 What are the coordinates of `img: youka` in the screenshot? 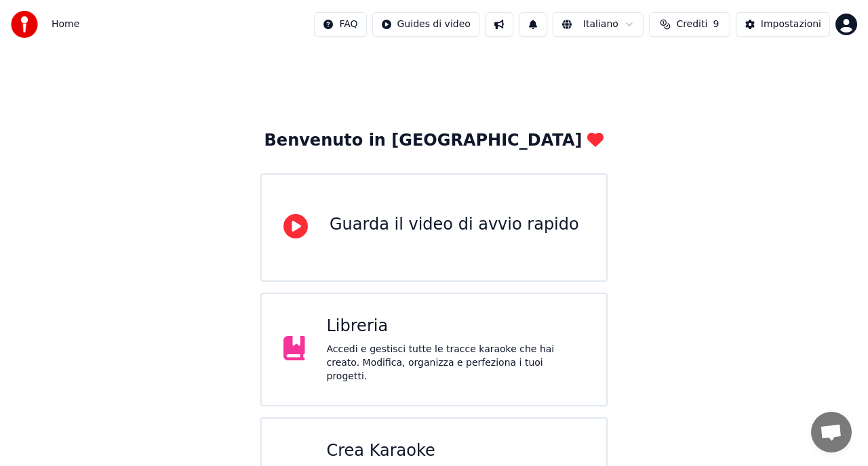 It's located at (25, 25).